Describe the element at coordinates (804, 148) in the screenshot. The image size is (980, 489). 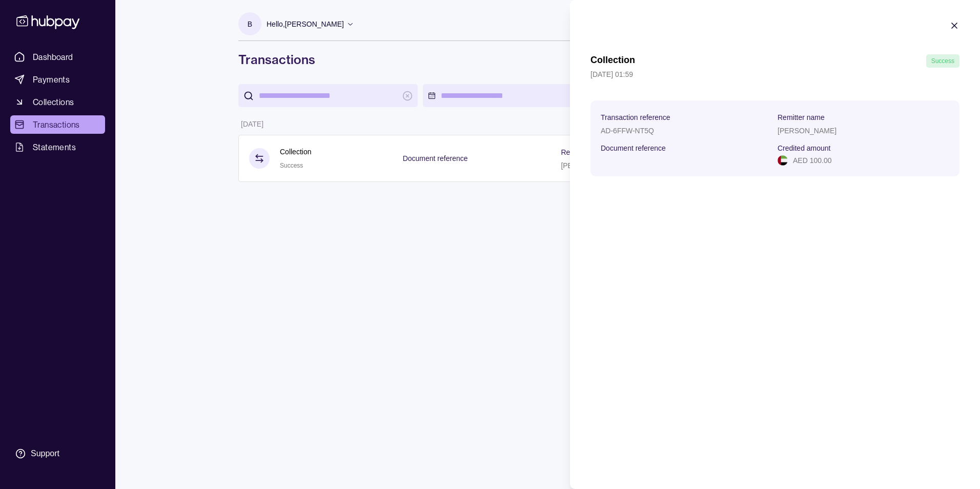
I see `p: Credited amount` at that location.